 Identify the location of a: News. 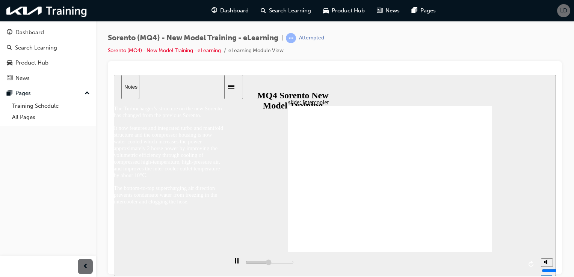
(48, 78).